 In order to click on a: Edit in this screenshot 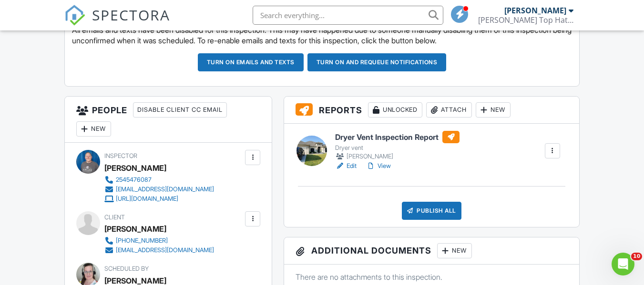, I will do `click(345, 166)`.